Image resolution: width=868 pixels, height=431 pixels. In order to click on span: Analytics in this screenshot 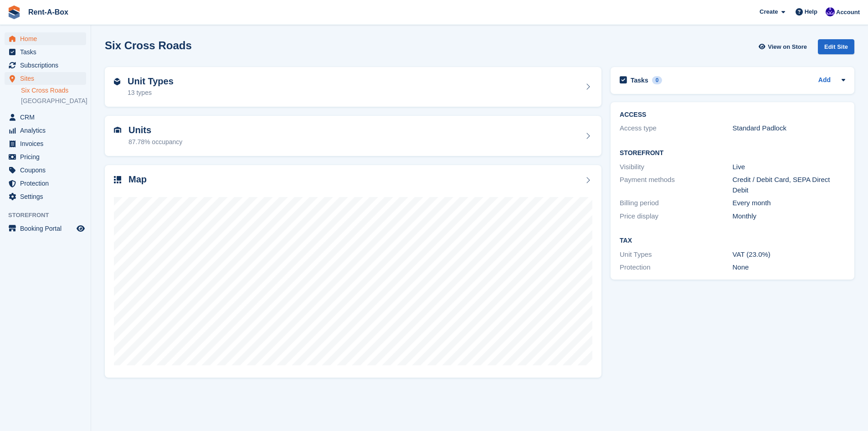, I will do `click(48, 130)`.